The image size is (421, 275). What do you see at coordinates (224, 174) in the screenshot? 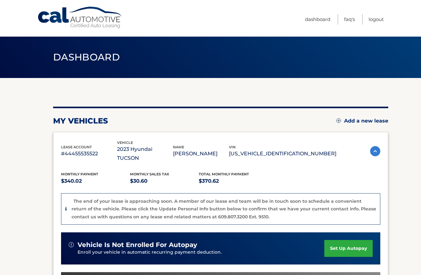
I see `span: Total Monthly Payment` at bounding box center [224, 174].